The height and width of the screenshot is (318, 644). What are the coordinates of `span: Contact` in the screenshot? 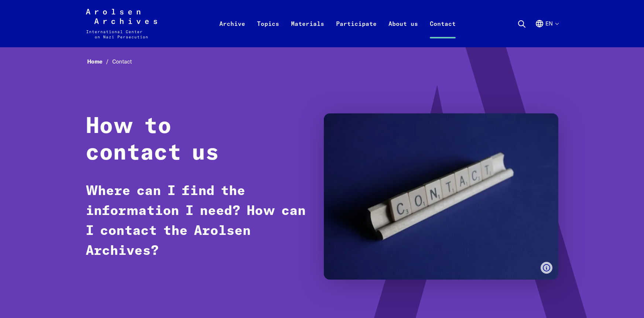 It's located at (122, 61).